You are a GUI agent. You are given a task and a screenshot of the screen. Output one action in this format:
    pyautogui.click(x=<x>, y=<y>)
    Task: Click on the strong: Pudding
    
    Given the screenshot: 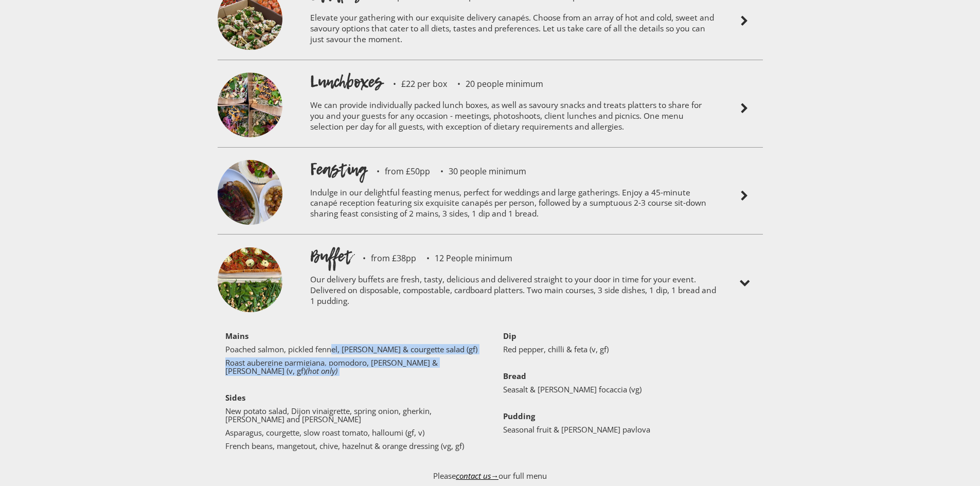 What is the action you would take?
    pyautogui.click(x=519, y=416)
    